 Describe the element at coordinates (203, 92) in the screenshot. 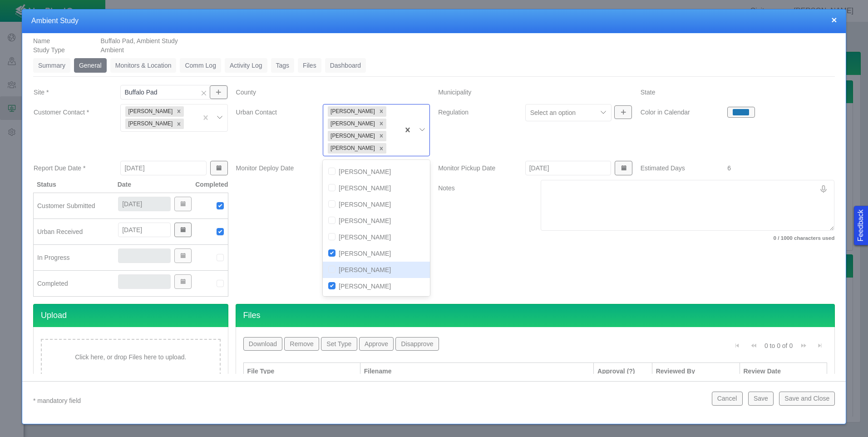

I see `button: Clear selection` at that location.